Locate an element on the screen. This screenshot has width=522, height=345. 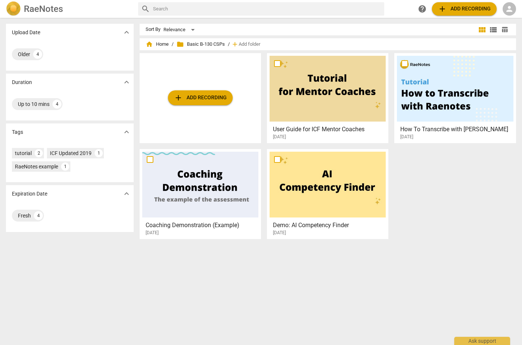
span: search is located at coordinates (146, 9).